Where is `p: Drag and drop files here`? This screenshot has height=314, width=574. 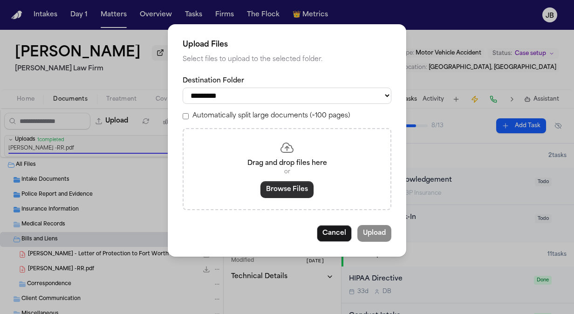
p: Drag and drop files here is located at coordinates (287, 164).